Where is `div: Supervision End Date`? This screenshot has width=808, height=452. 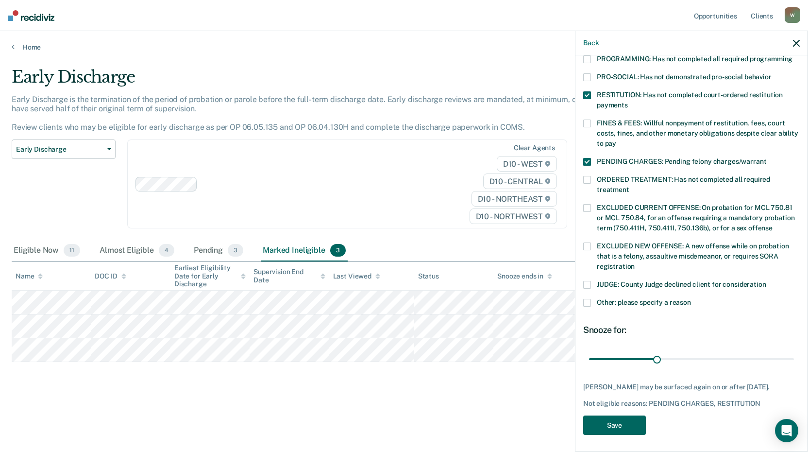 div: Supervision End Date is located at coordinates (289, 276).